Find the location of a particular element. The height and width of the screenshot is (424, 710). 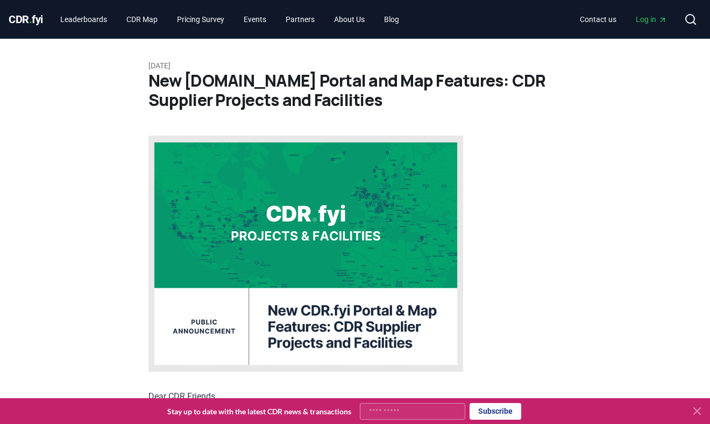

span: CDR fyi is located at coordinates (26, 19).